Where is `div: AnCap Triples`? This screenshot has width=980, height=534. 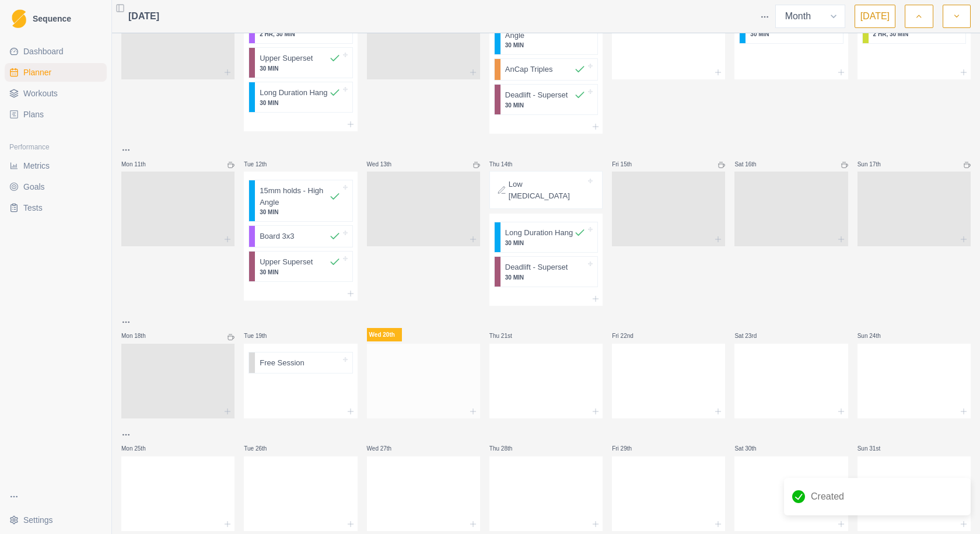
div: AnCap Triples is located at coordinates (546, 69).